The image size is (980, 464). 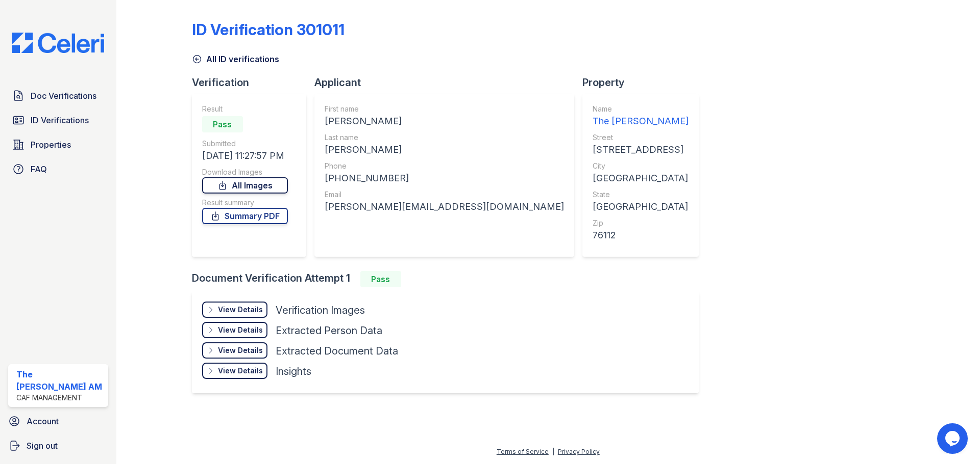 I want to click on div: Extracted Document Data, so click(x=336, y=351).